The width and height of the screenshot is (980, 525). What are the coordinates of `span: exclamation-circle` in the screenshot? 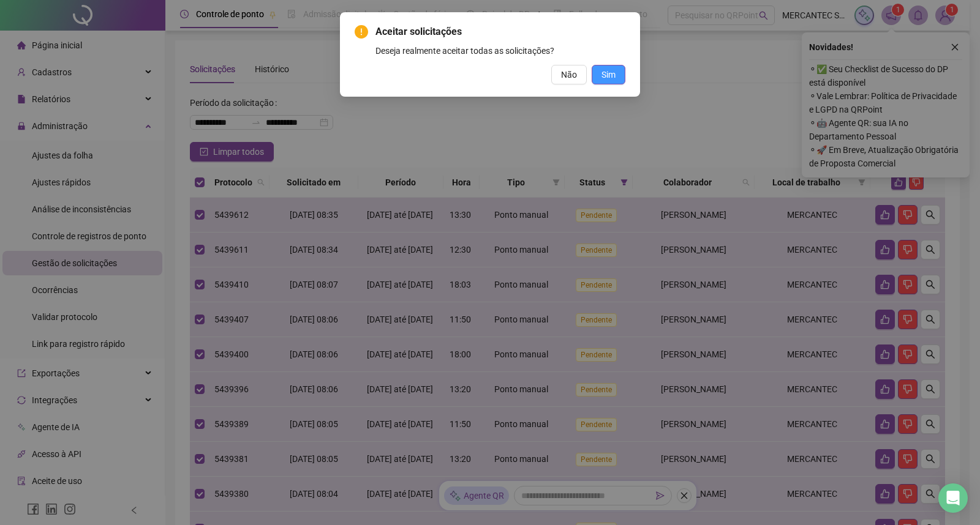 It's located at (362, 32).